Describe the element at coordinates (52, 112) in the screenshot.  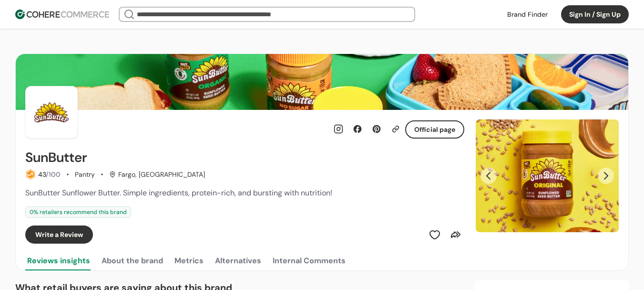
I see `img: Brand Photo` at that location.